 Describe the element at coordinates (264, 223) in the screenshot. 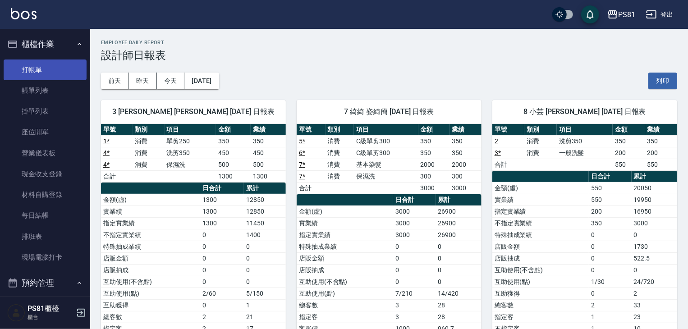

I see `td: 11450` at that location.